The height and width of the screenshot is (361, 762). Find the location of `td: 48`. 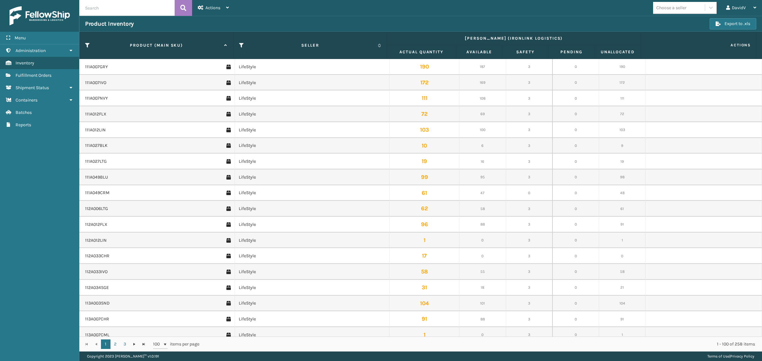

td: 48 is located at coordinates (622, 193).